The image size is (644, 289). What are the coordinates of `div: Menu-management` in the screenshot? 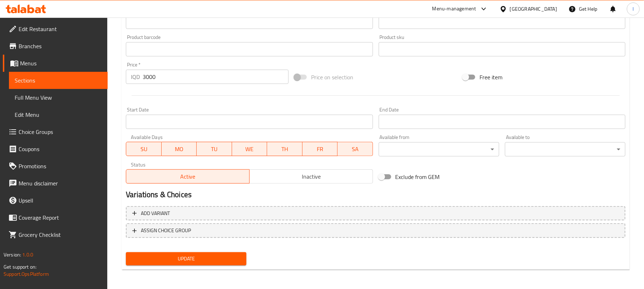 It's located at (454, 9).